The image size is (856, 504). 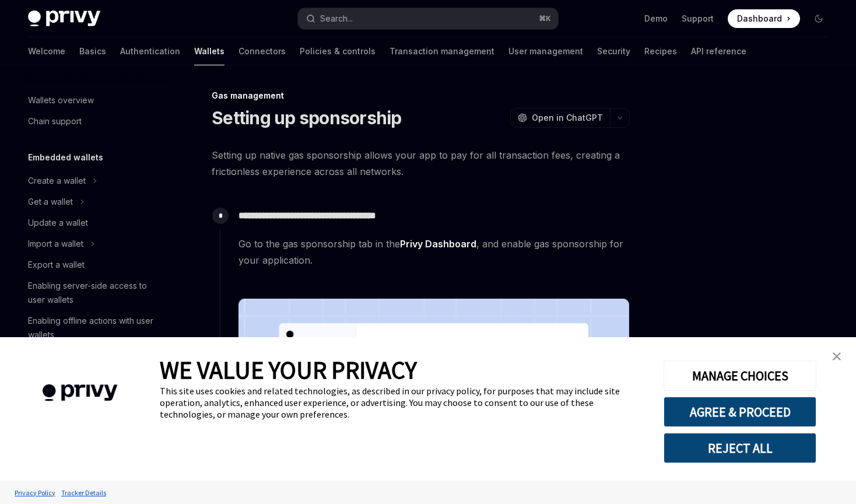 I want to click on a: Dashboard, so click(x=764, y=19).